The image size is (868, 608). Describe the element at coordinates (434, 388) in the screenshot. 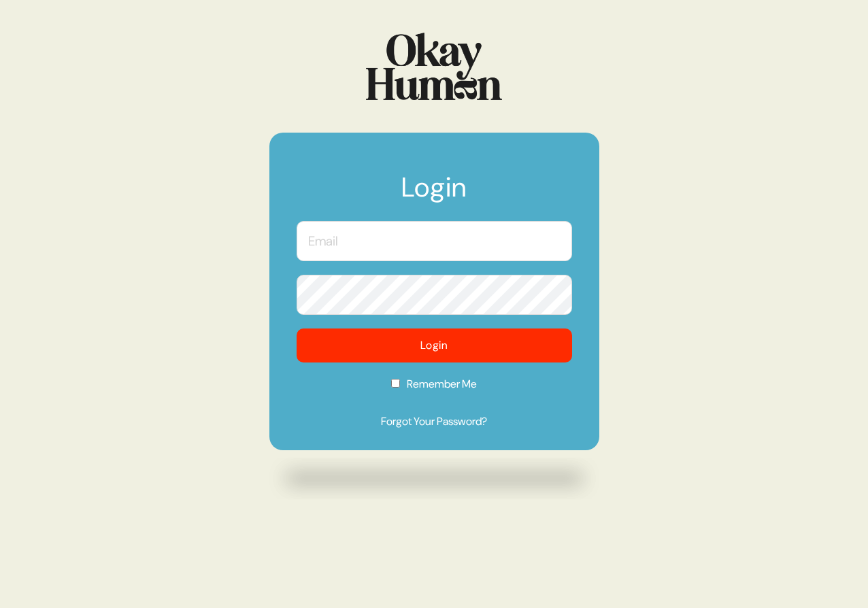

I see `label: Remember Me` at that location.